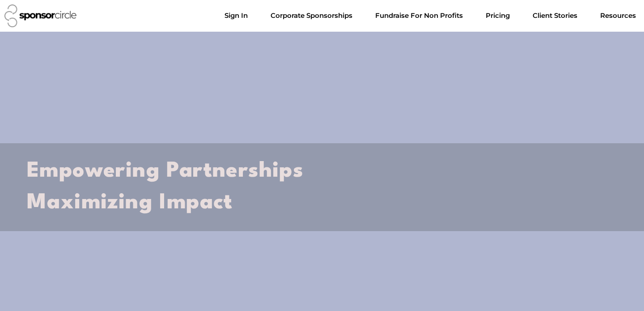 This screenshot has height=311, width=644. I want to click on a: Client Stories, so click(555, 16).